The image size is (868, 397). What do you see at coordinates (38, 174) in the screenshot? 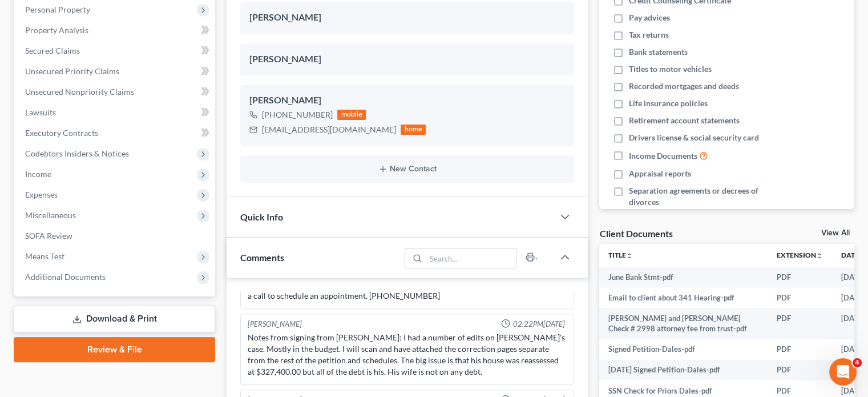
I see `span: Income` at bounding box center [38, 174].